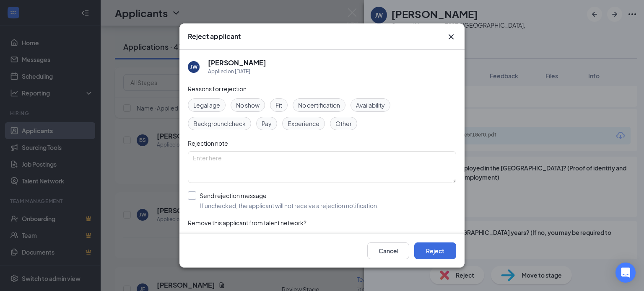 This screenshot has height=291, width=644. I want to click on span: Legal age, so click(207, 105).